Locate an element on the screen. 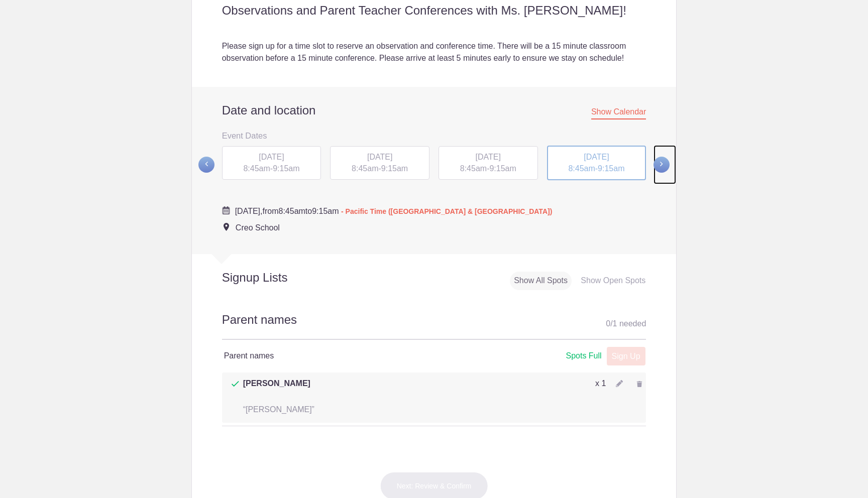 The image size is (868, 498). span: Show Calendar is located at coordinates (618, 114).